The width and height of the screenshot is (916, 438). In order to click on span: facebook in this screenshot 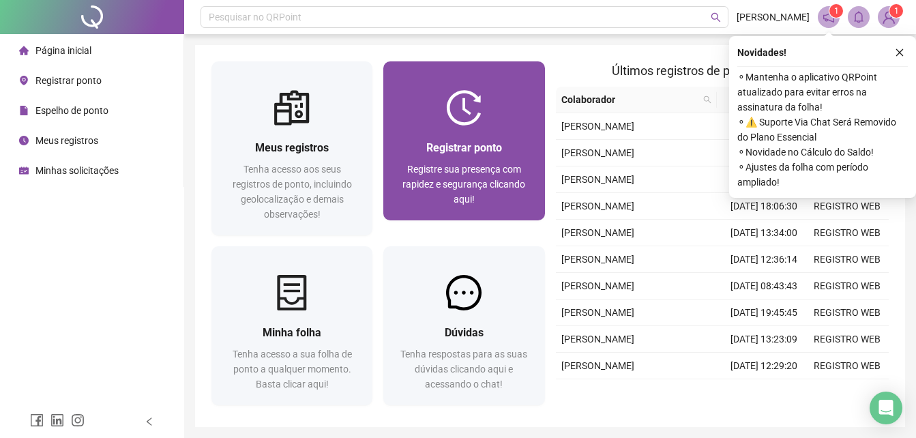, I will do `click(37, 420)`.